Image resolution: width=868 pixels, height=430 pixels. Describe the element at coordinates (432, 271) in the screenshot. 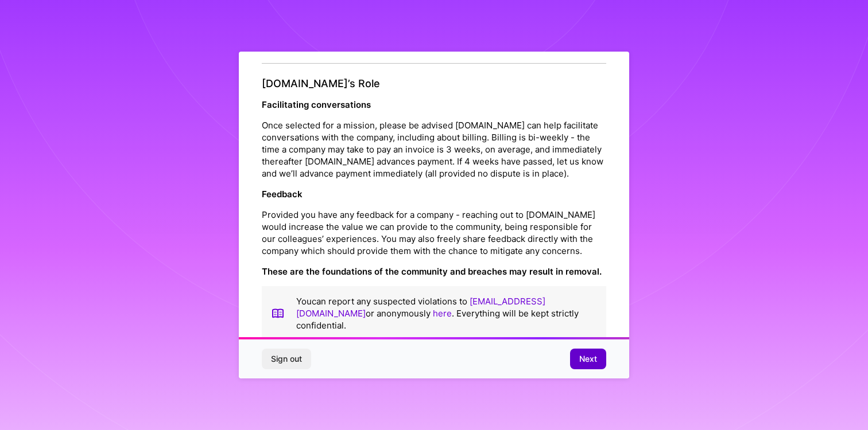

I see `strong: These are the foundations of the community and breaches may result in removal.` at that location.